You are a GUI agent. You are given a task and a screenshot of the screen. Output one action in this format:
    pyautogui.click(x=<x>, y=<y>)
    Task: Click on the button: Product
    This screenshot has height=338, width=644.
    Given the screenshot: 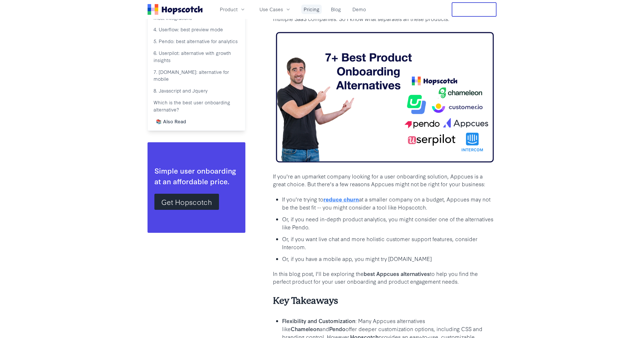 What is the action you would take?
    pyautogui.click(x=233, y=9)
    